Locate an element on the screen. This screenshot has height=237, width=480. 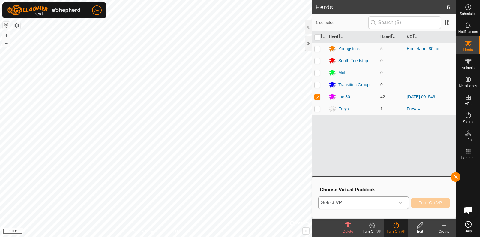
div: dropdown trigger is located at coordinates (400, 203).